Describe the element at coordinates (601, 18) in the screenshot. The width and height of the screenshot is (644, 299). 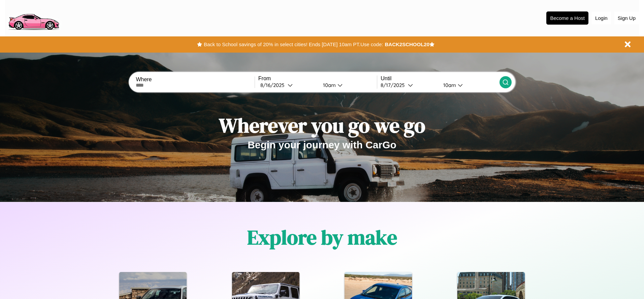
I see `button: Login` at that location.